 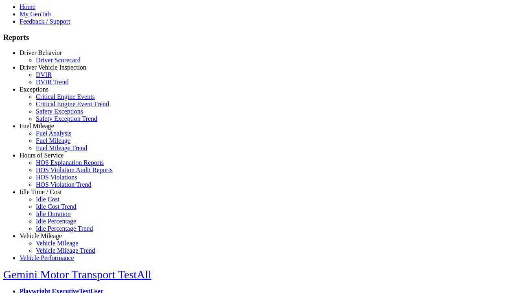 I want to click on a: Critical Engine Event Trend, so click(x=72, y=104).